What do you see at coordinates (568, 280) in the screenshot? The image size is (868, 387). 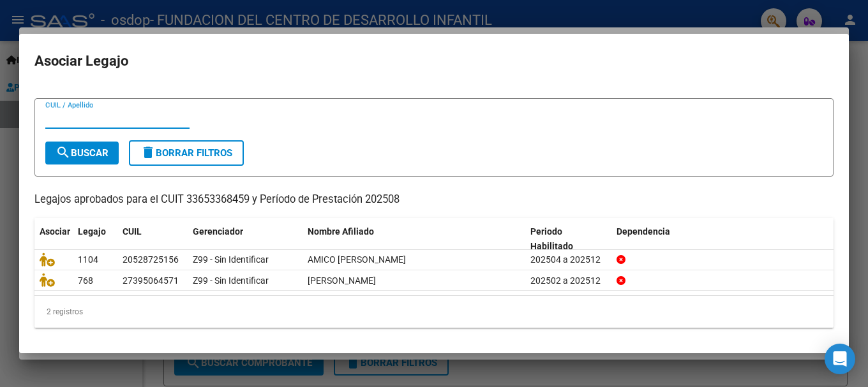 I see `div: 202502 a 202512` at bounding box center [568, 280].